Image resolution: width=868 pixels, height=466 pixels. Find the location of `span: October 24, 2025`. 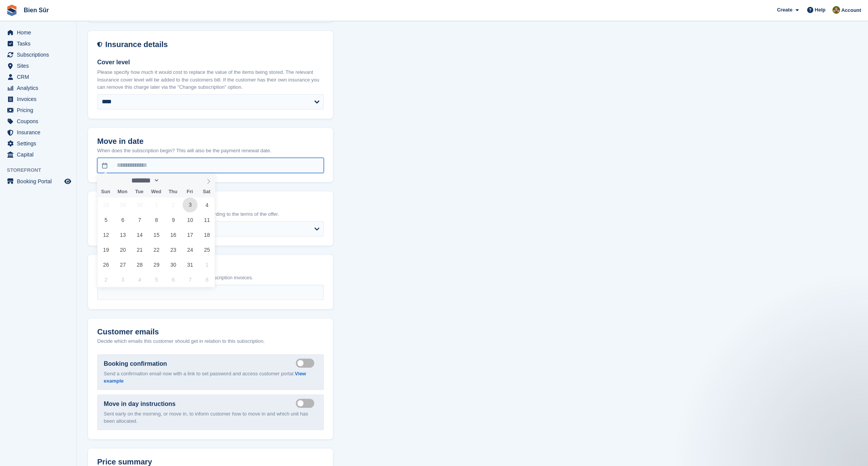

span: October 24, 2025 is located at coordinates (190, 250).